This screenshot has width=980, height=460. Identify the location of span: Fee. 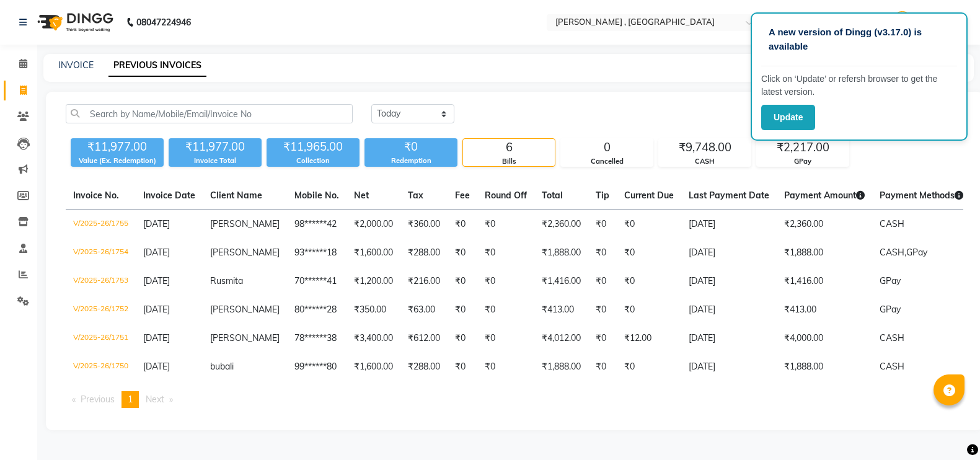
(463, 195).